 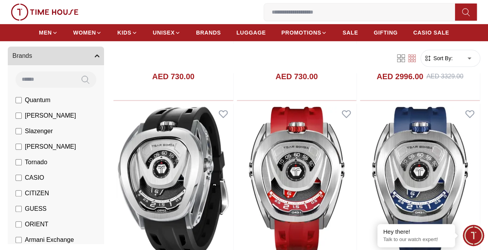 What do you see at coordinates (416, 239) in the screenshot?
I see `p: Talk to our watch expert!` at bounding box center [416, 239].